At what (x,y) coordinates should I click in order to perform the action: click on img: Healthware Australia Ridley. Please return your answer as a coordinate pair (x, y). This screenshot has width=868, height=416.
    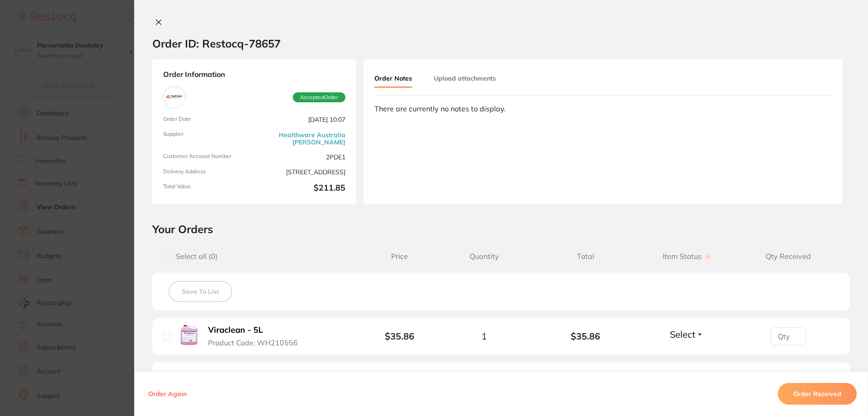
    Looking at the image, I should click on (174, 97).